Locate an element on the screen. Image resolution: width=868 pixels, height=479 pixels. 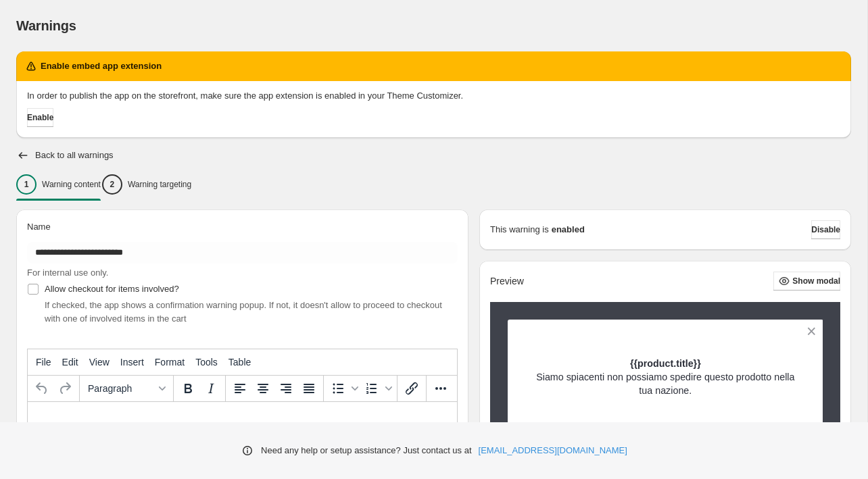
button: Align left is located at coordinates (240, 388).